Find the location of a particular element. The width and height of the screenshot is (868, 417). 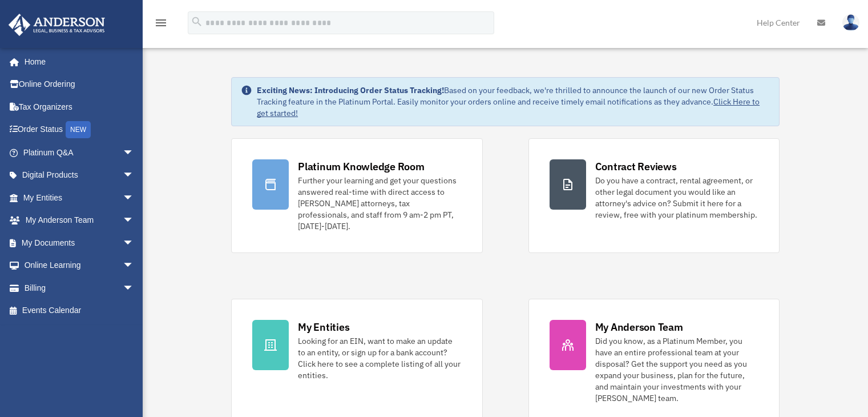

div: Based on your feedback, we're thrilled to announce the launch of our new Order Status Tracking fe... is located at coordinates (513, 101).